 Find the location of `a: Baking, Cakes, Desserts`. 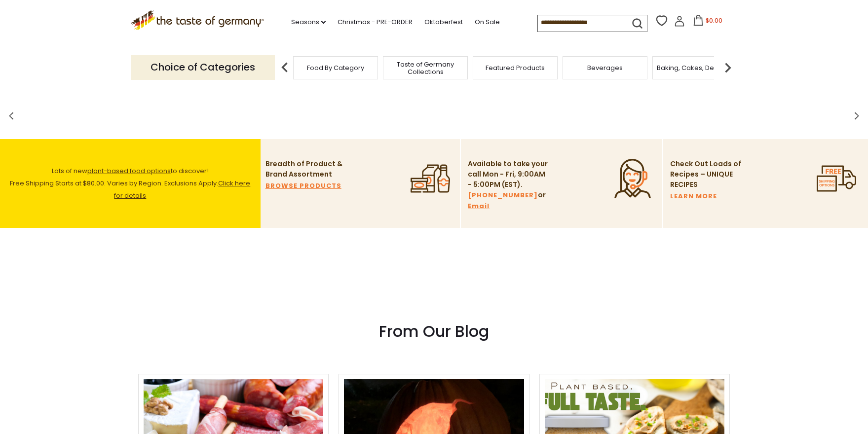

a: Baking, Cakes, Desserts is located at coordinates (695, 68).